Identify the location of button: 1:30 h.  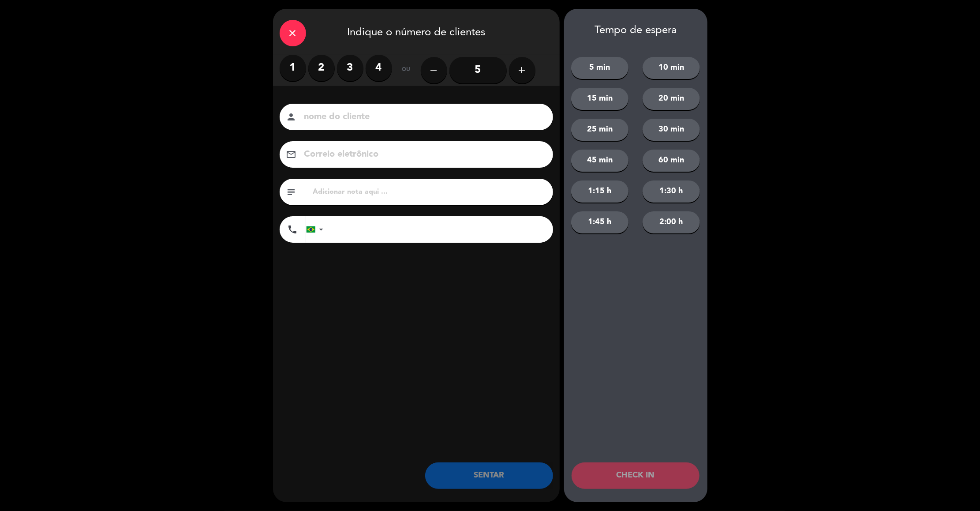
(671, 192).